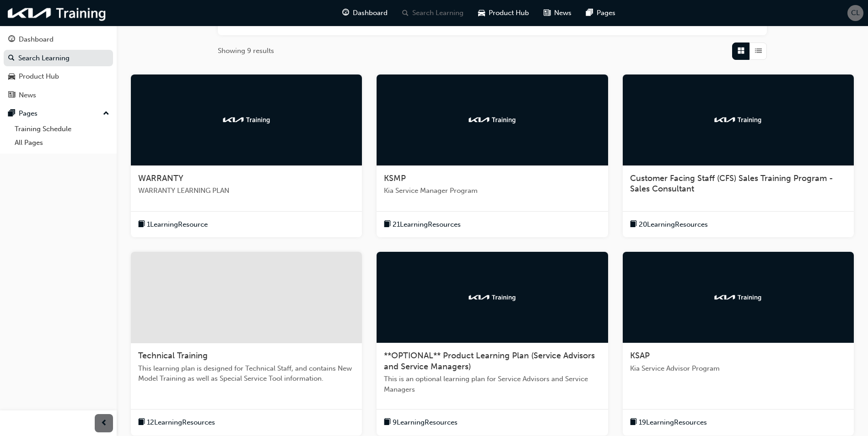 The width and height of the screenshot is (868, 436). What do you see at coordinates (58, 95) in the screenshot?
I see `a: News` at bounding box center [58, 95].